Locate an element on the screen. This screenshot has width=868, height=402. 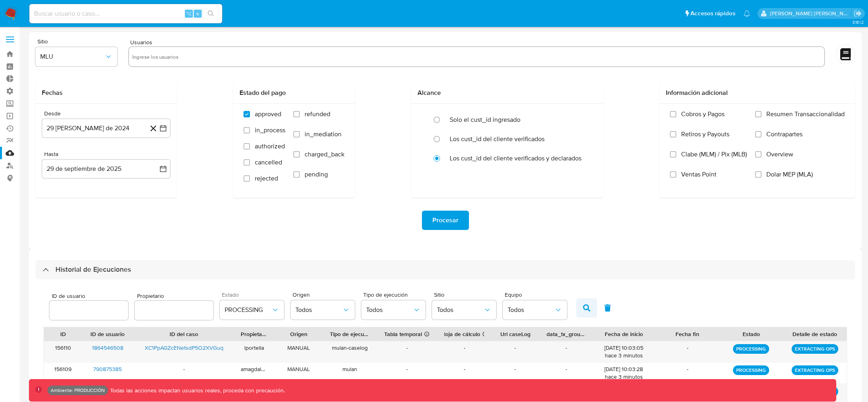
a: Notificaciones is located at coordinates (746, 13).